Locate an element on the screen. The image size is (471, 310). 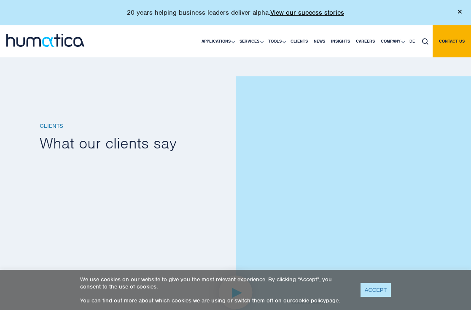
a: cookie policy is located at coordinates (309, 300).